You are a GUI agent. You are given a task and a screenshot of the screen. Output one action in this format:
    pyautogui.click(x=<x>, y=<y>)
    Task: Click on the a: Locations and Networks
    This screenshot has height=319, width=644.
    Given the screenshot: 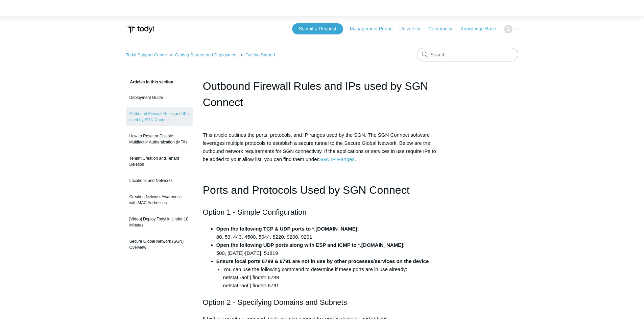 What is the action you would take?
    pyautogui.click(x=159, y=181)
    